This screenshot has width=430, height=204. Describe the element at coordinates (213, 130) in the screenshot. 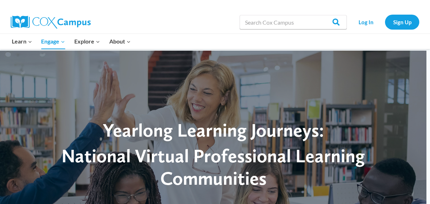

I see `span: Yearlong Learning Journeys:` at that location.